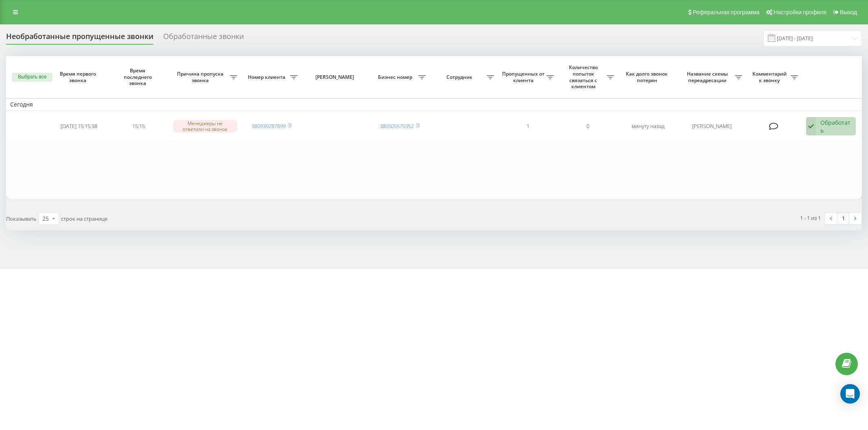 Image resolution: width=868 pixels, height=430 pixels. What do you see at coordinates (584, 77) in the screenshot?
I see `span: Количество попыток связаться с клиентом` at bounding box center [584, 77].